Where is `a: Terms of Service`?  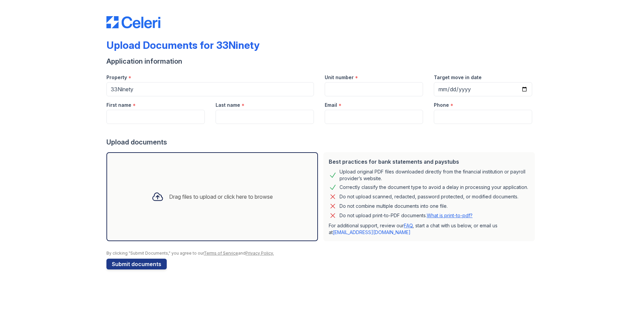
a: Terms of Service is located at coordinates (221, 253).